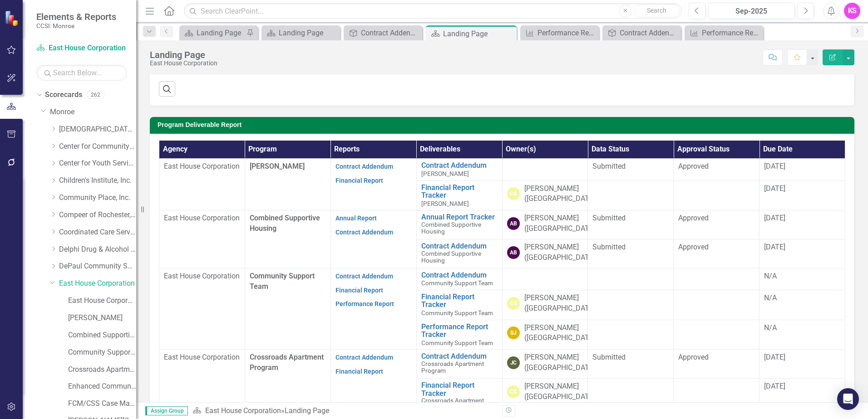 The image size is (868, 419). Describe the element at coordinates (803, 328) in the screenshot. I see `div: N/A` at that location.